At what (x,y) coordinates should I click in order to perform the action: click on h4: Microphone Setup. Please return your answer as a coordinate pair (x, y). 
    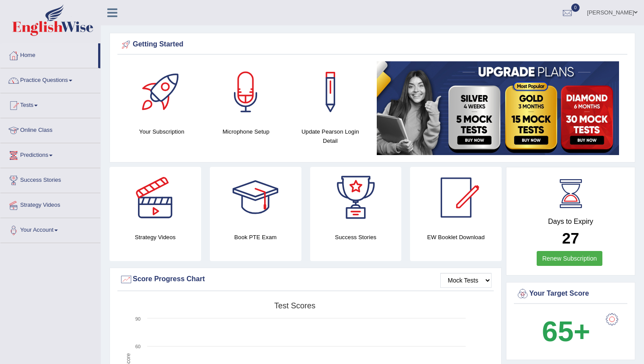
    Looking at the image, I should click on (246, 132).